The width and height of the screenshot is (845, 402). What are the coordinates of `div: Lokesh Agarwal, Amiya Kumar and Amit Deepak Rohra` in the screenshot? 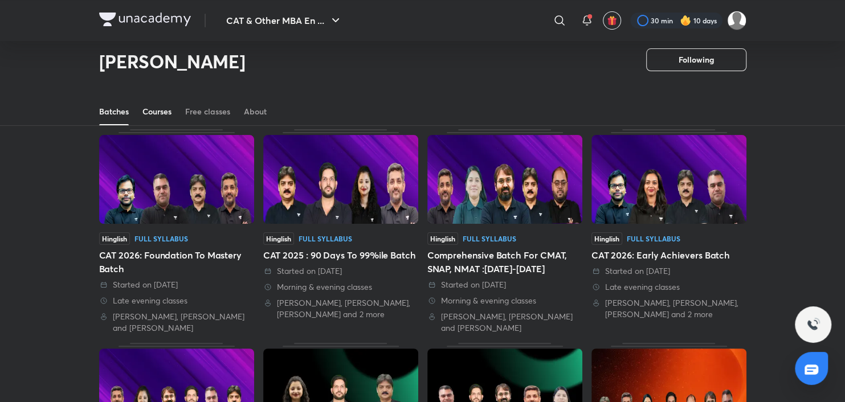 It's located at (177, 322).